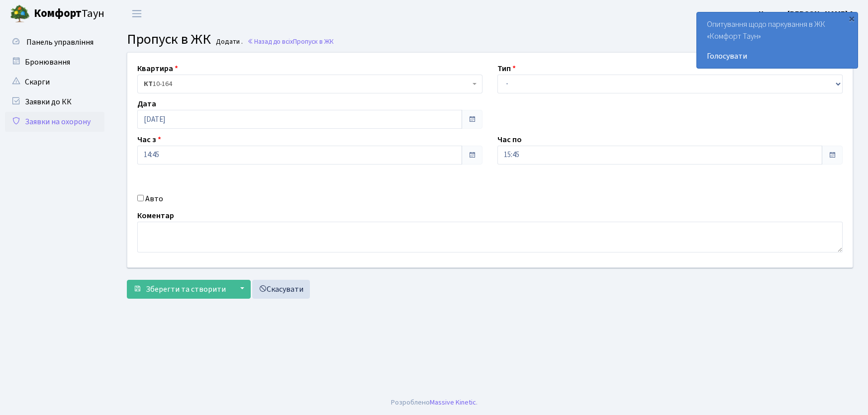 Image resolution: width=868 pixels, height=415 pixels. Describe the element at coordinates (156, 216) in the screenshot. I see `label: Коментар` at that location.